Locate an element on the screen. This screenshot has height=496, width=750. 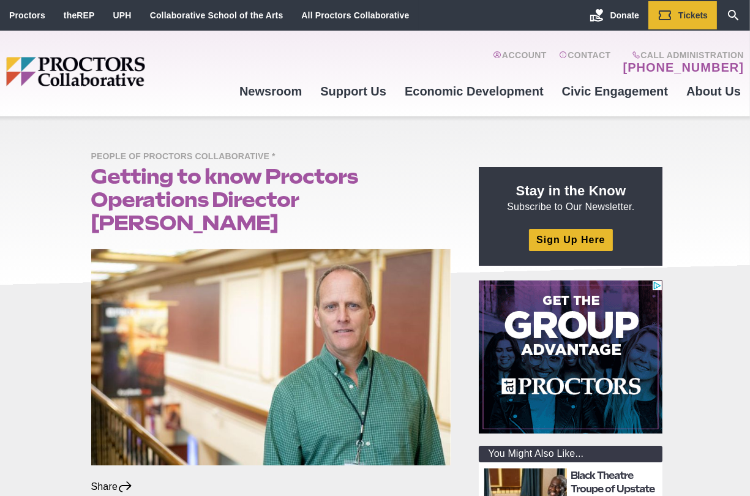
a: Civic Engagement is located at coordinates (615, 91).